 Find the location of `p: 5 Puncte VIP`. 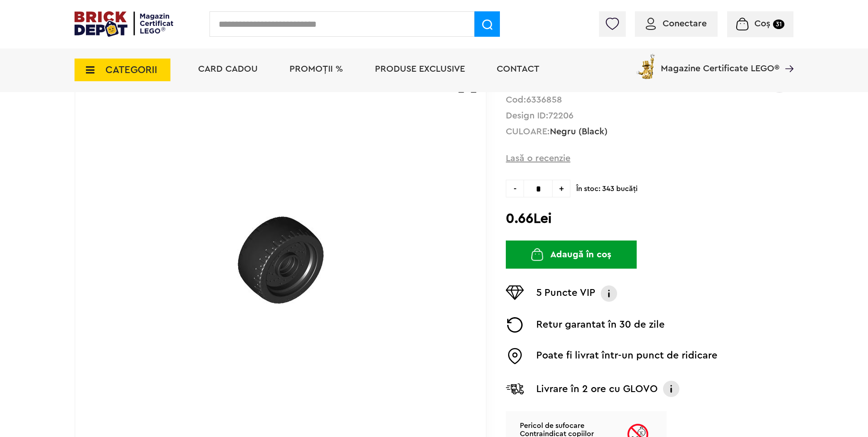

p: 5 Puncte VIP is located at coordinates (566, 294).